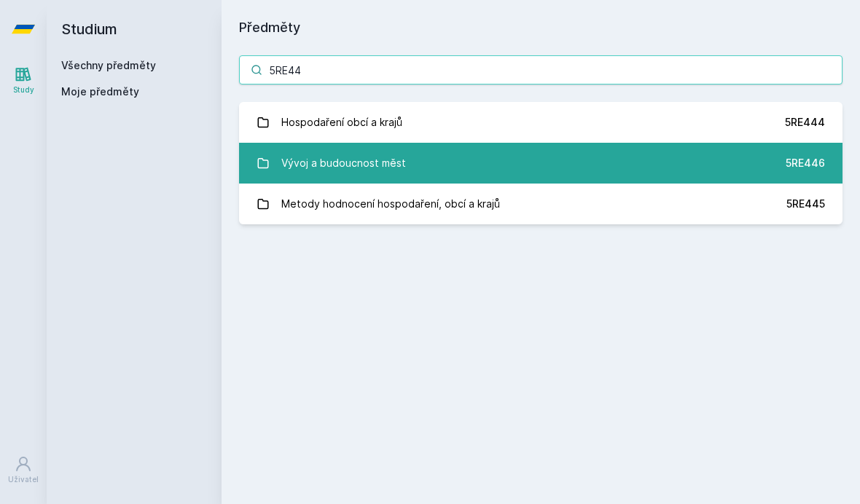  I want to click on div: Metody hodnocení hospodaření, obcí a krajů, so click(391, 204).